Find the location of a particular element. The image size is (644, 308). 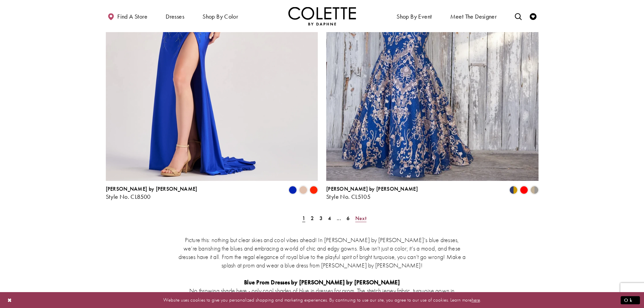

a: Visit Home Page is located at coordinates (322, 16).